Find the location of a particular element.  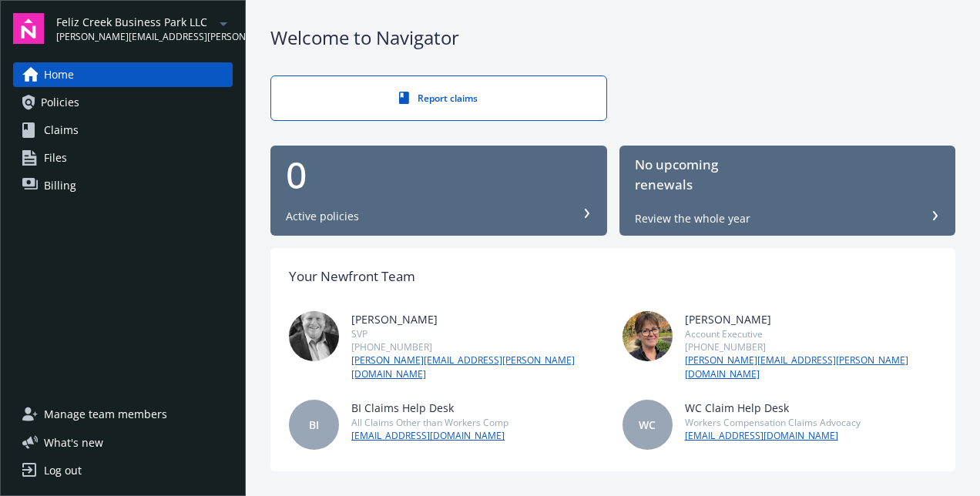

div: Account Executive is located at coordinates (811, 334).